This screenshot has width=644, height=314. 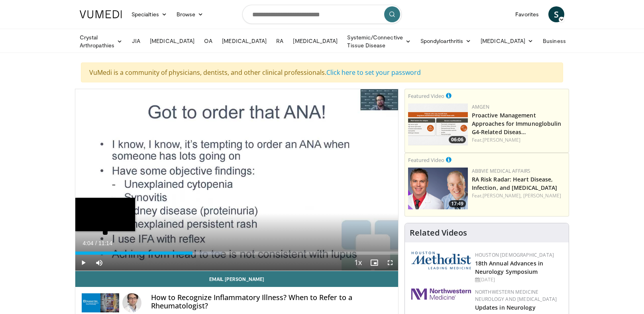 What do you see at coordinates (373, 72) in the screenshot?
I see `a: Click here to set your password` at bounding box center [373, 72].